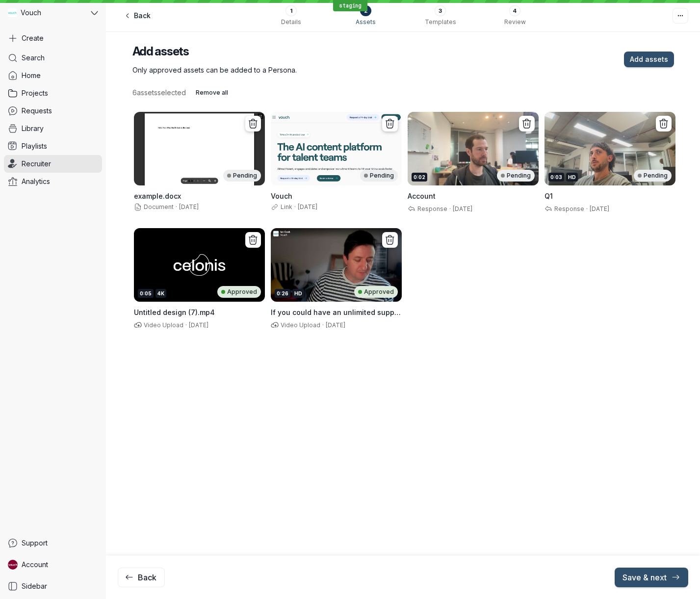 Image resolution: width=700 pixels, height=599 pixels. Describe the element at coordinates (53, 543) in the screenshot. I see `a: Support` at that location.